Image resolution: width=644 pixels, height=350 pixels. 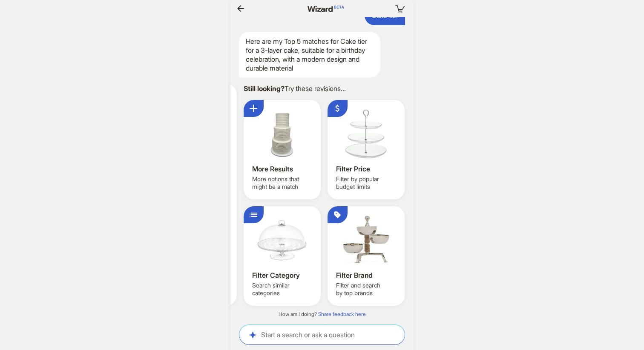 What do you see at coordinates (367, 275) in the screenshot?
I see `div: Filter Brand` at bounding box center [367, 275].